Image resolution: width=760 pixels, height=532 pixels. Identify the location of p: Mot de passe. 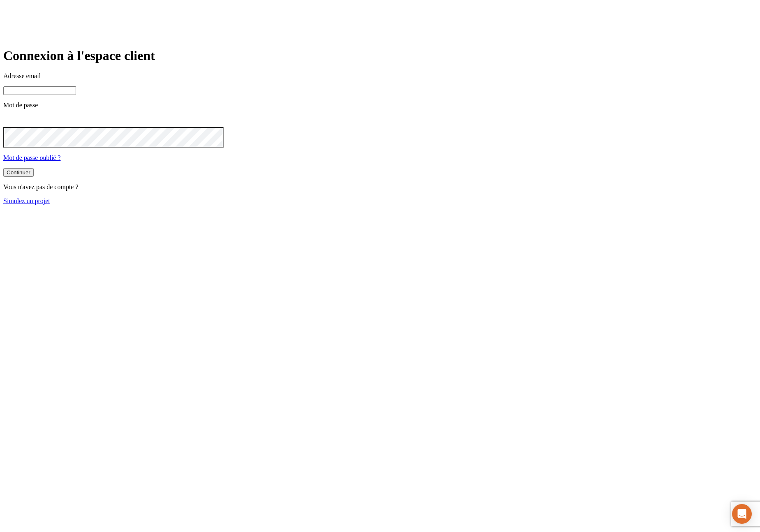
(380, 105).